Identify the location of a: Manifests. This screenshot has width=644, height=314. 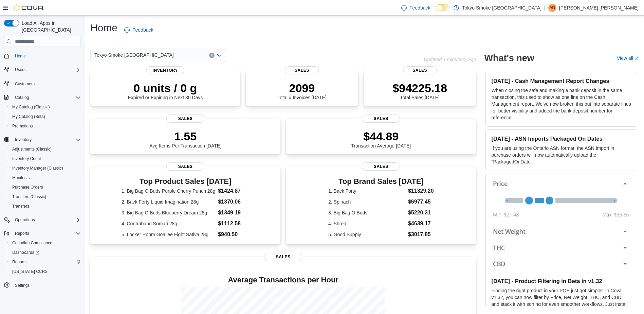
(21, 178).